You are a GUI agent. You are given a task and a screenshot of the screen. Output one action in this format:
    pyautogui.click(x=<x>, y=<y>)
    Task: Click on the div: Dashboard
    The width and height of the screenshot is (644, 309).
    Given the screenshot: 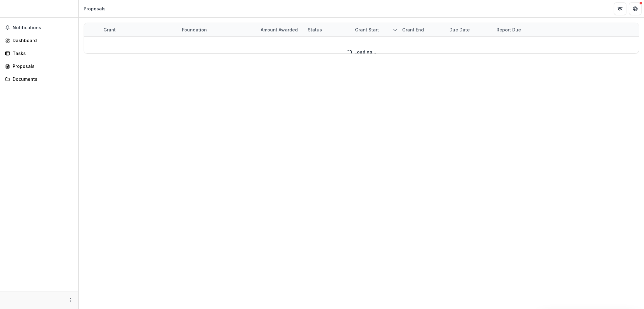 What is the action you would take?
    pyautogui.click(x=42, y=40)
    